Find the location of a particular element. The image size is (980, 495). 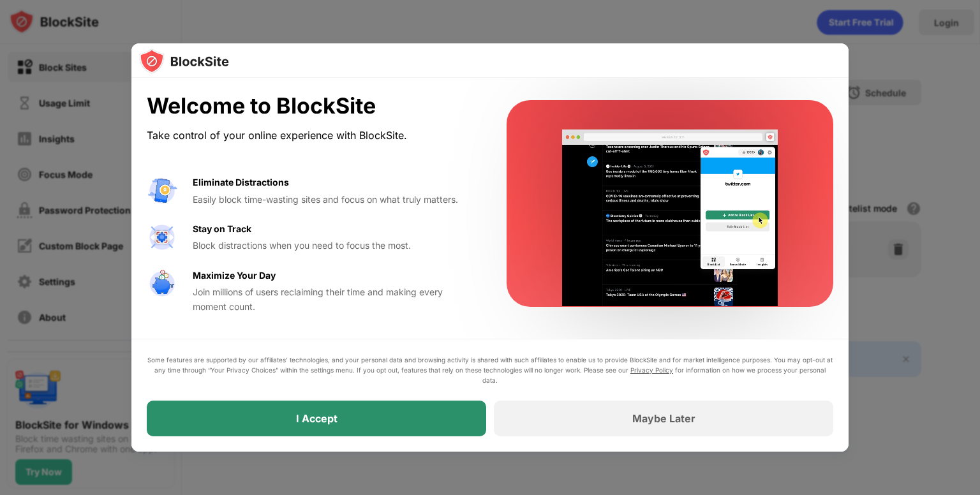

img: logo-blocksite.svg is located at coordinates (184, 62).